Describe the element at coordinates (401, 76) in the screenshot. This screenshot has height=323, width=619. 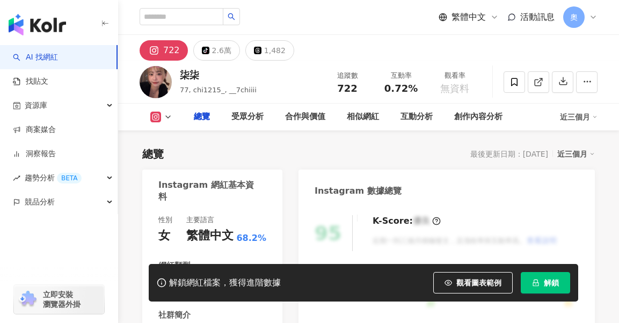
I see `div: 互動率` at that location.